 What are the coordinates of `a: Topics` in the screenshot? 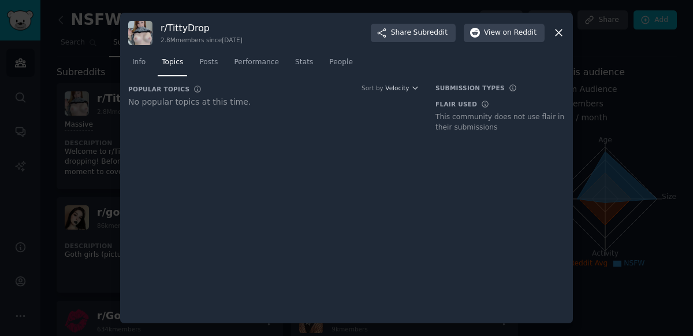 It's located at (172, 65).